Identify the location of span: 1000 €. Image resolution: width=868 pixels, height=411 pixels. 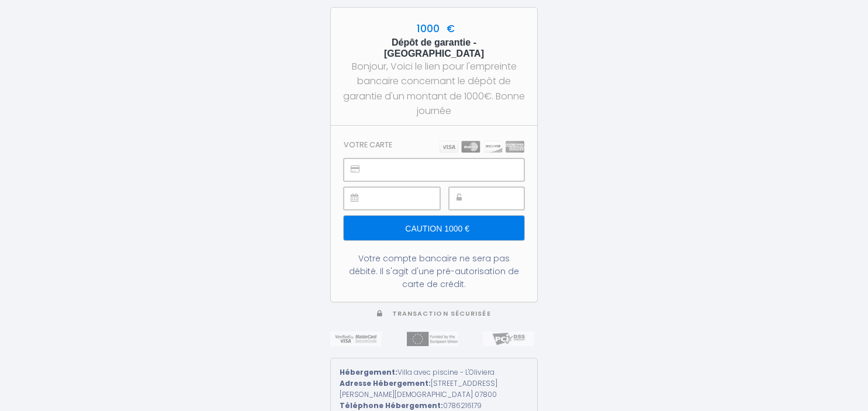
(434, 29).